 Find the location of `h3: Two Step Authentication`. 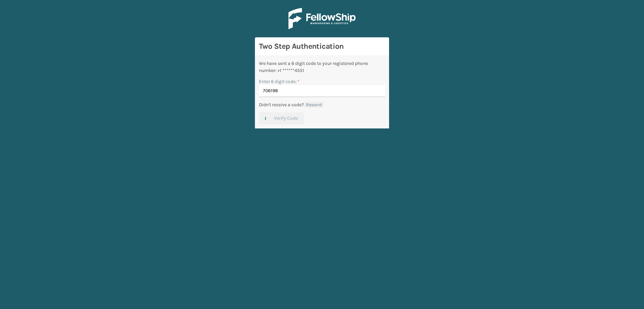

h3: Two Step Authentication is located at coordinates (322, 46).